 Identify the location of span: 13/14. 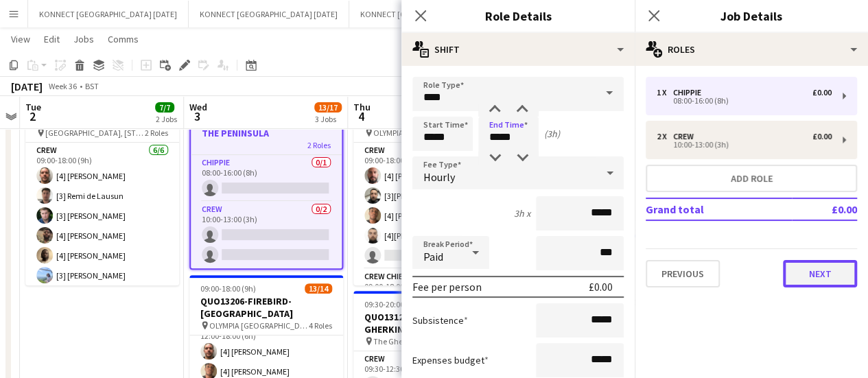
(318, 289).